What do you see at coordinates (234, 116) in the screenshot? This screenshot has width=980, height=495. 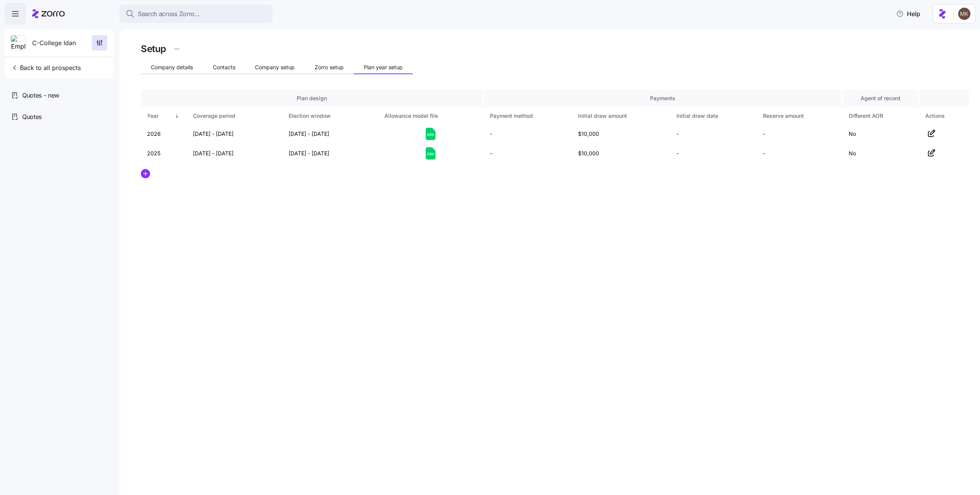 I see `div: Coverage period` at bounding box center [234, 116].